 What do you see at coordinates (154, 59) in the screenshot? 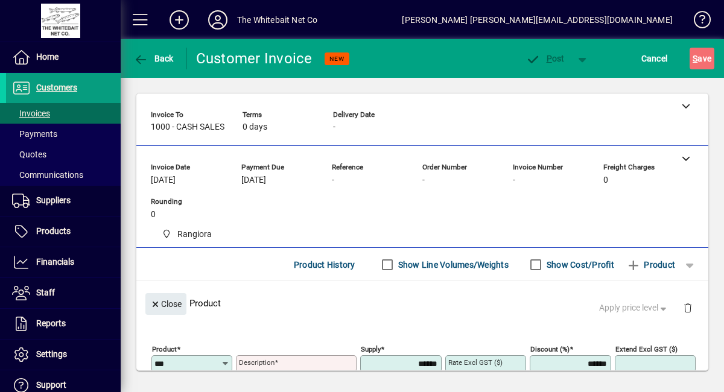
I see `app-page-header-button: Back` at bounding box center [154, 59].